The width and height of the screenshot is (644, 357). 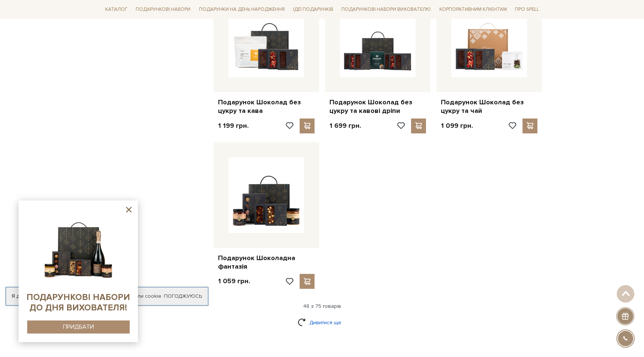 What do you see at coordinates (322, 323) in the screenshot?
I see `a: Дивитися ще` at bounding box center [322, 323].